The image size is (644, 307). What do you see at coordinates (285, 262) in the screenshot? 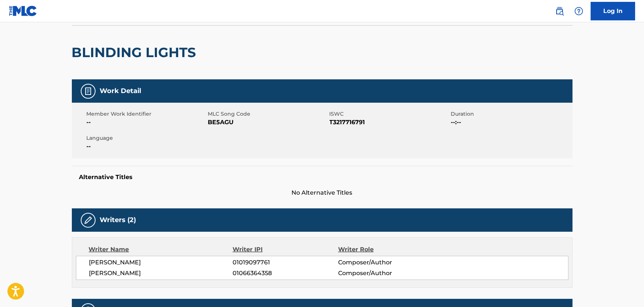
I see `span: 01019097761` at bounding box center [285, 262].